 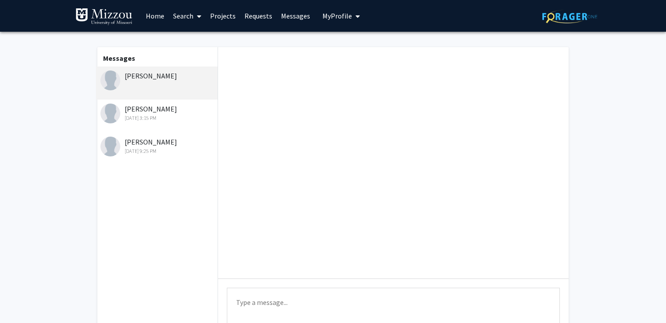 What do you see at coordinates (258, 16) in the screenshot?
I see `a: Requests` at bounding box center [258, 16].